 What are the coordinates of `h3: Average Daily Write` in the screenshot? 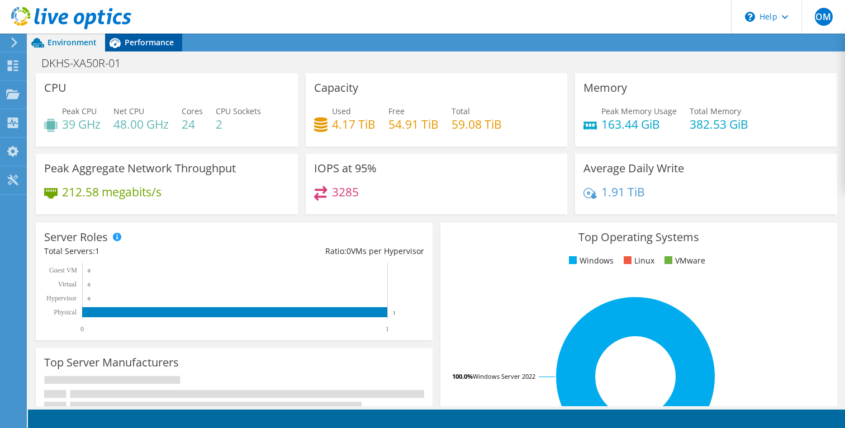 It's located at (634, 168).